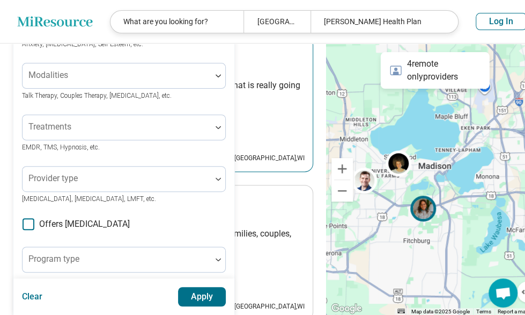 Image resolution: width=525 pixels, height=315 pixels. What do you see at coordinates (50, 126) in the screenshot?
I see `label: Treatments` at bounding box center [50, 126].